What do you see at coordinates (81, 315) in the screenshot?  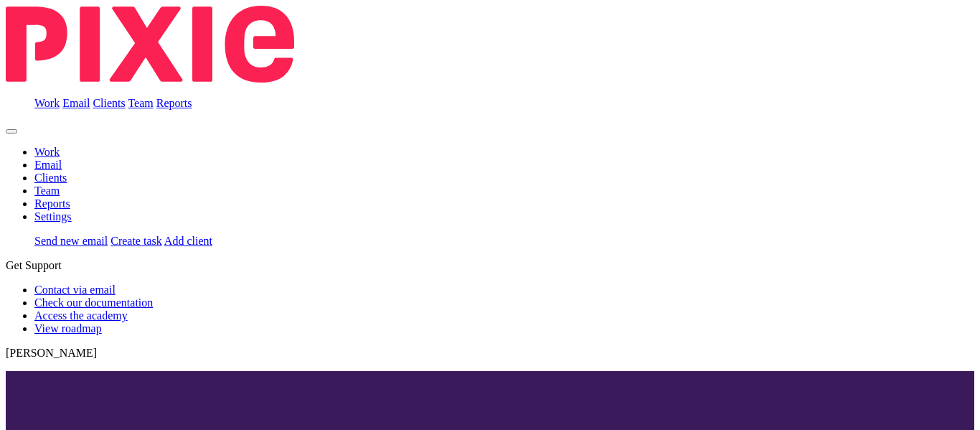 I see `span: Access the academy` at bounding box center [81, 315].